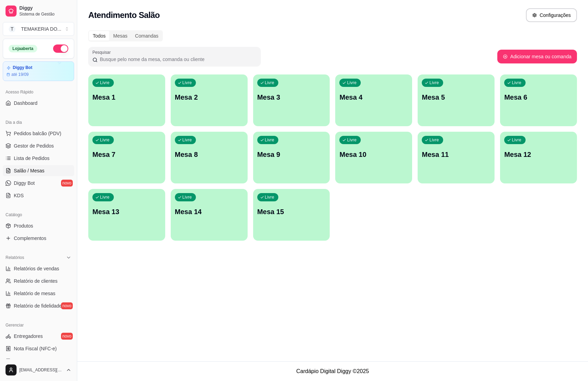  What do you see at coordinates (38, 306) in the screenshot?
I see `a: Relatório de fidelidadenovo` at bounding box center [38, 306].